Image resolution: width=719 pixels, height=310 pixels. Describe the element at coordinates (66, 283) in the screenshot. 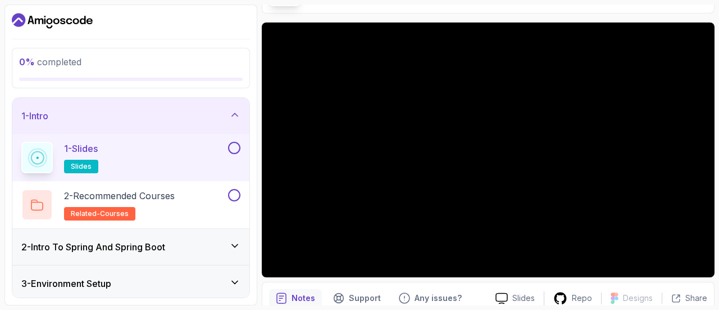

I see `h3: 3 - Environment Setup` at that location.